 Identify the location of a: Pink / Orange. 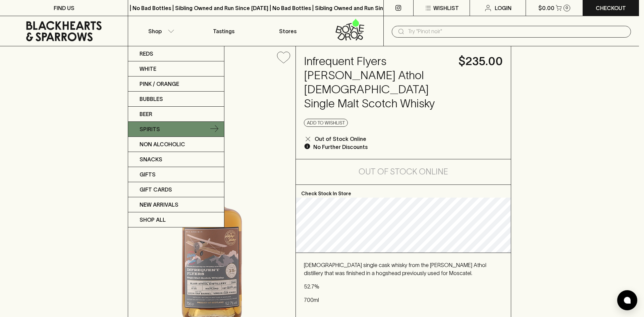
(177, 84).